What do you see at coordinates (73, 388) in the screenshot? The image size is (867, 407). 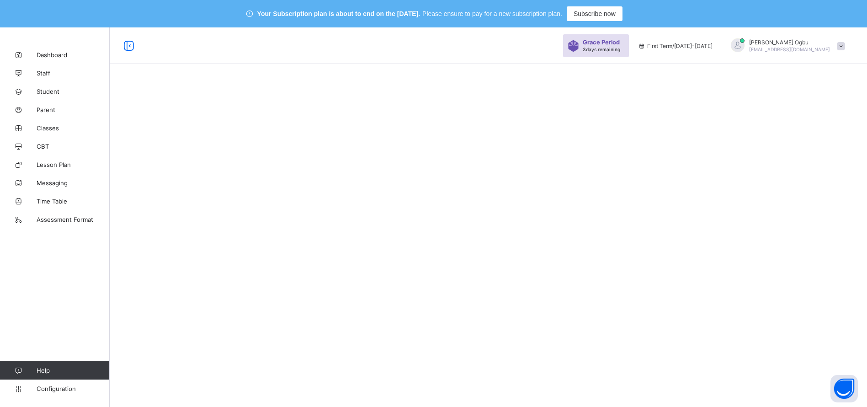 I see `span: Configuration` at bounding box center [73, 388].